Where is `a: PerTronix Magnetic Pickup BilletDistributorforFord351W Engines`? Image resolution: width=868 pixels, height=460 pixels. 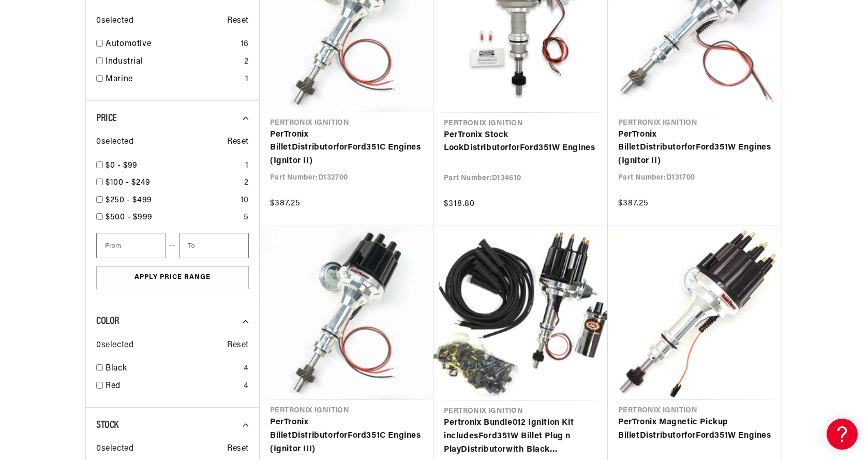
a: PerTronix Magnetic Pickup BilletDistributorforFord351W Engines is located at coordinates (695, 429).